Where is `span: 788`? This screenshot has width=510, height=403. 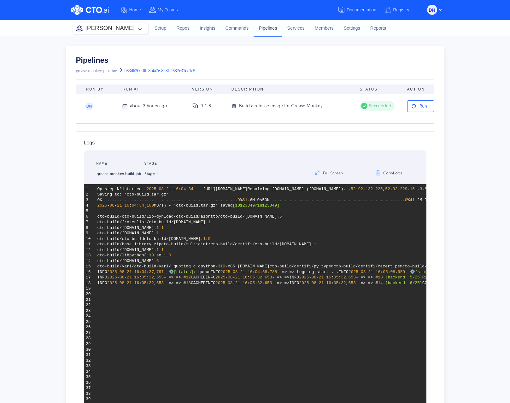 span: 788 is located at coordinates (273, 272).